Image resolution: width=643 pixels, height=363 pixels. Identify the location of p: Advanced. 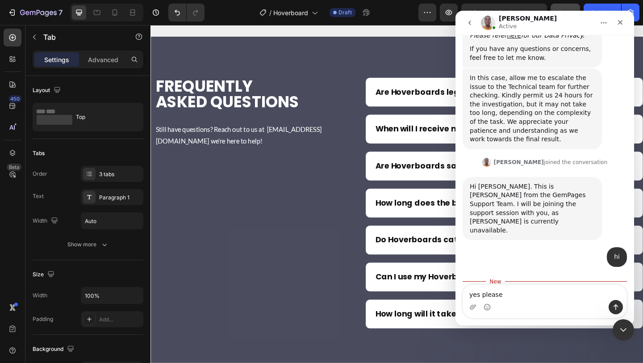
(103, 59).